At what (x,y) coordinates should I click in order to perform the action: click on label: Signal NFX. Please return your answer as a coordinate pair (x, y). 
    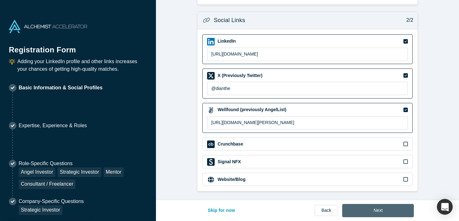
    Looking at the image, I should click on (229, 162).